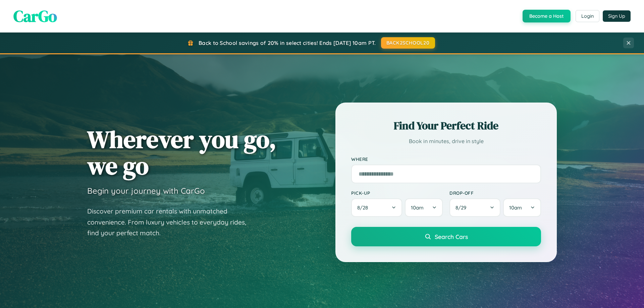  What do you see at coordinates (35, 16) in the screenshot?
I see `span: CarGo` at bounding box center [35, 16].